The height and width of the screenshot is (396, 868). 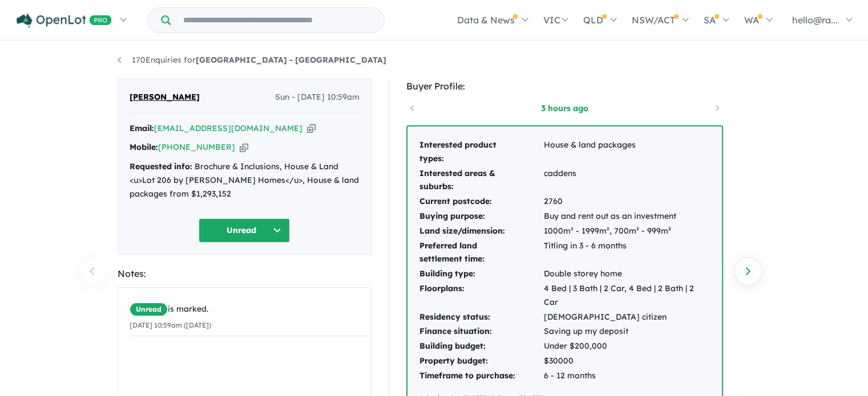 What do you see at coordinates (626, 332) in the screenshot?
I see `td: Saving up my deposit` at bounding box center [626, 332].